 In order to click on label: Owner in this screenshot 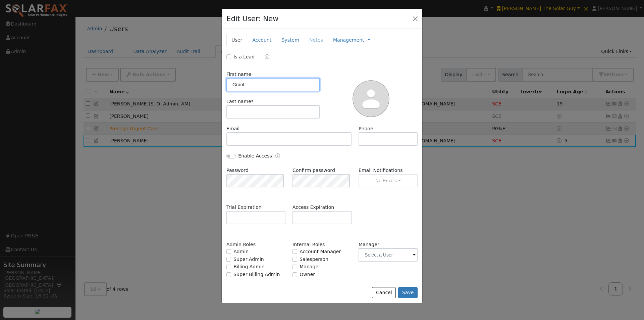, I will do `click(307, 275)`.